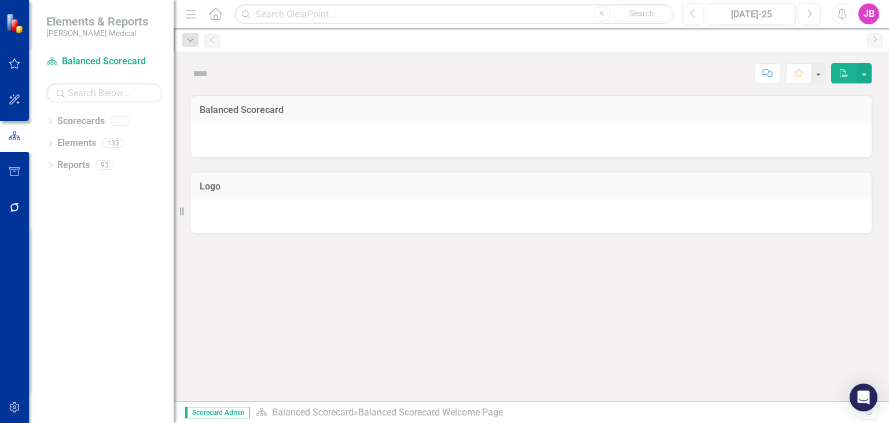 Image resolution: width=889 pixels, height=423 pixels. Describe the element at coordinates (454, 14) in the screenshot. I see `input: Search ClearPoint...` at that location.